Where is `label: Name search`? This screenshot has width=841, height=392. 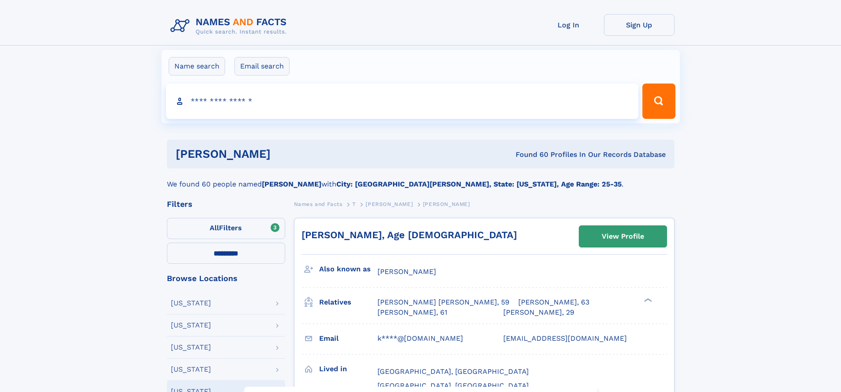
label: Name search is located at coordinates (197, 66).